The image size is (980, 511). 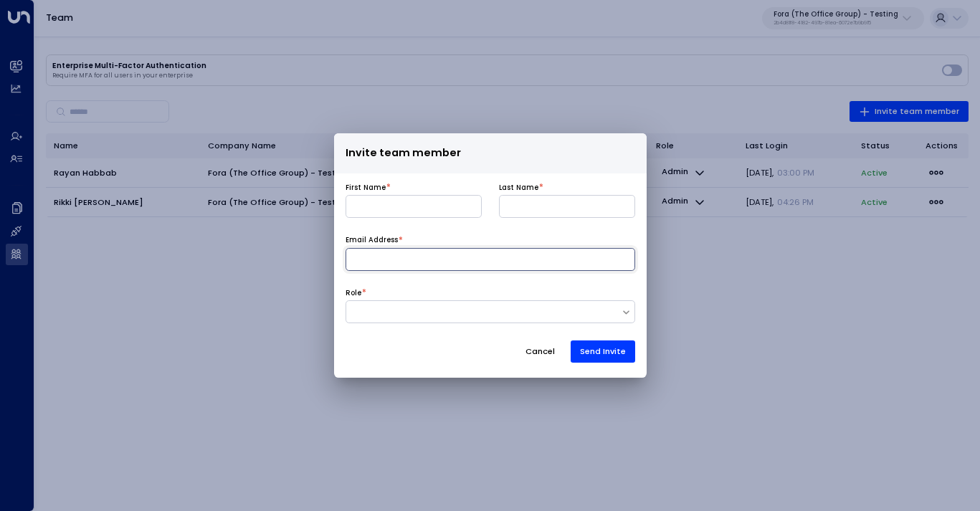 I want to click on label: First Name, so click(x=366, y=188).